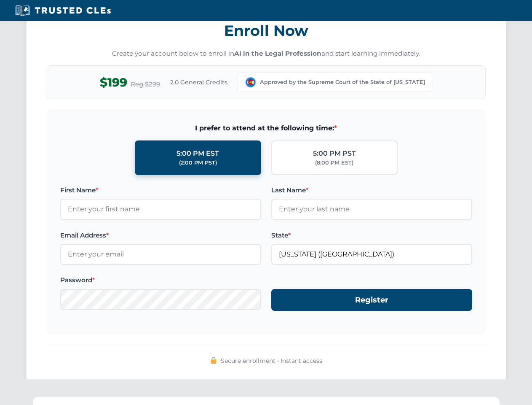 This screenshot has width=532, height=405. What do you see at coordinates (161, 209) in the screenshot?
I see `input: Enter your first name` at bounding box center [161, 209].